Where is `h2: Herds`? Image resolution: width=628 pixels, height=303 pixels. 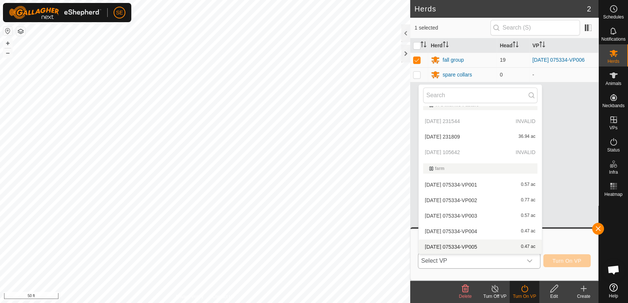 h2: Herds is located at coordinates (501, 9).